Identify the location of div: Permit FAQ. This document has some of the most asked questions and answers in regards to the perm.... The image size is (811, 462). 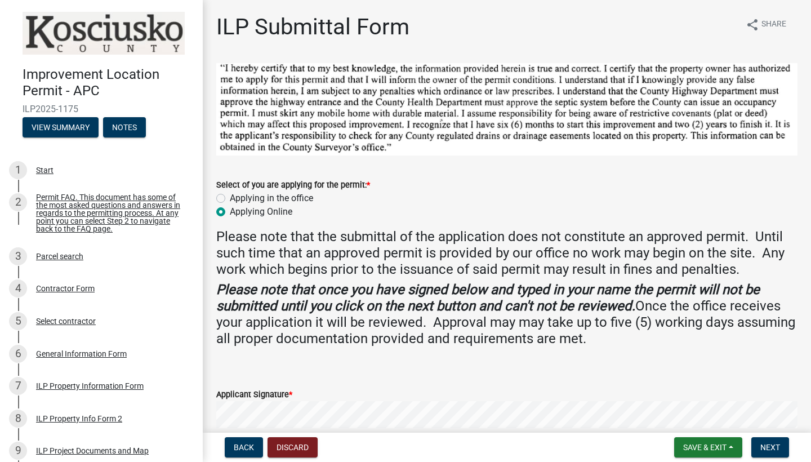
(110, 213).